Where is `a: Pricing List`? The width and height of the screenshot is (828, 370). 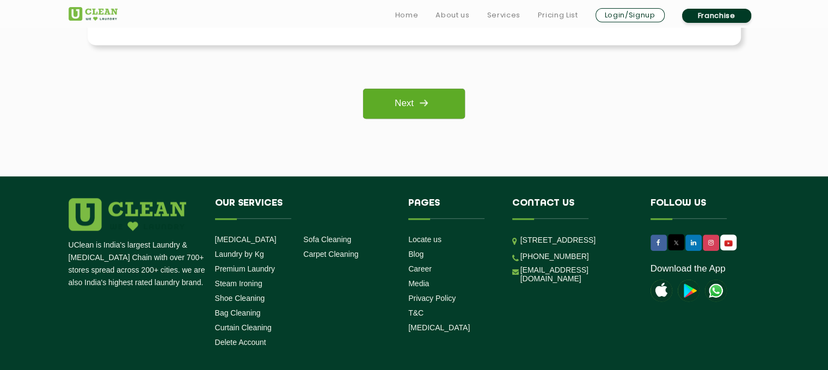 a: Pricing List is located at coordinates (558, 15).